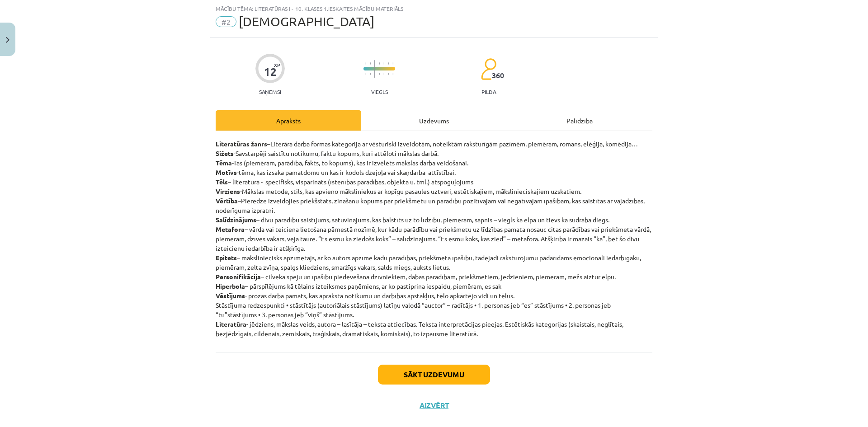 The height and width of the screenshot is (427, 868). Describe the element at coordinates (434, 239) in the screenshot. I see `p: –Literāra darba formas kategorija ar vēsturiski izveidotām, noteiktām raksturīgām pazīmēm, piemēr...` at that location.